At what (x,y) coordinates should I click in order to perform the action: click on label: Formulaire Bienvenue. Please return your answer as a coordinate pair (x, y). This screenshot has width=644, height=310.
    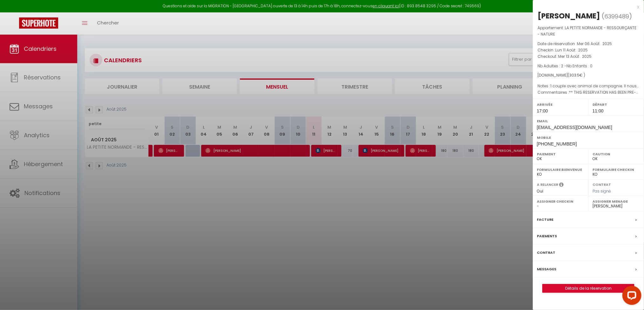
    Looking at the image, I should click on (561, 169).